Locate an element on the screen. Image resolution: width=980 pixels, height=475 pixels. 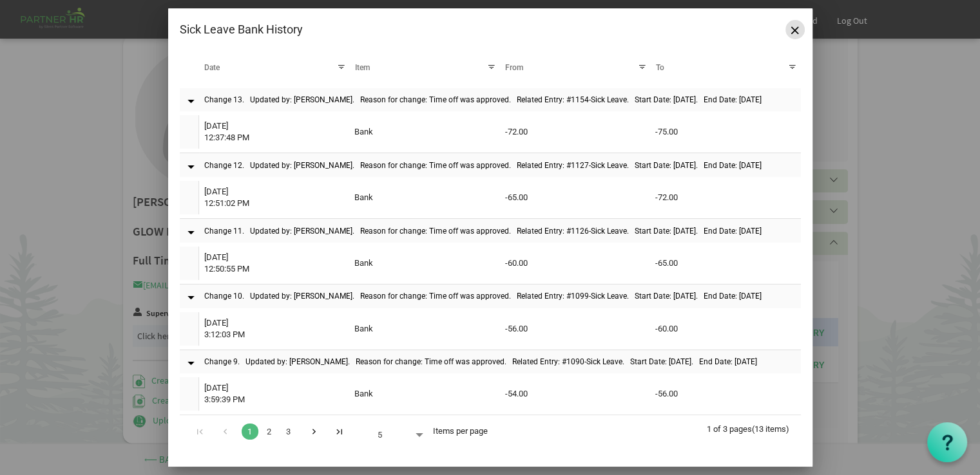
td: Change 9. &nbsp; Updated by: Hunaina Kamran. &nbsp; Reason for change: Time off was approved. &nb... is located at coordinates (500, 361).